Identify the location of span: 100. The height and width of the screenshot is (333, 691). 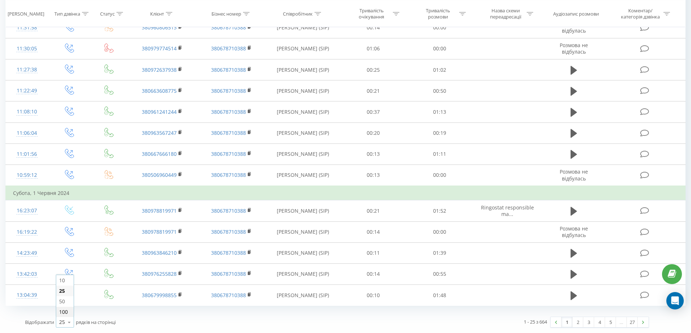
(63, 312).